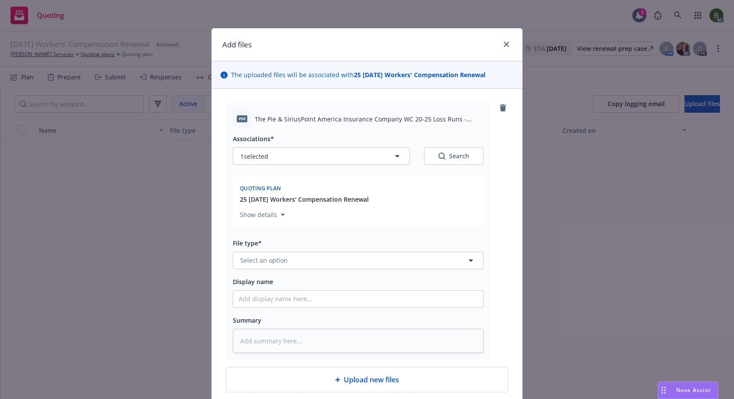 The height and width of the screenshot is (399, 734). What do you see at coordinates (358, 261) in the screenshot?
I see `button: Select an option` at bounding box center [358, 261].